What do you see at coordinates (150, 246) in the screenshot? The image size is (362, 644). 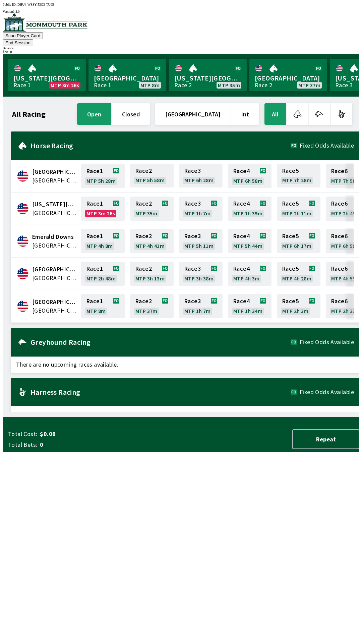 I see `span: MTP 4h 41m` at bounding box center [150, 246].